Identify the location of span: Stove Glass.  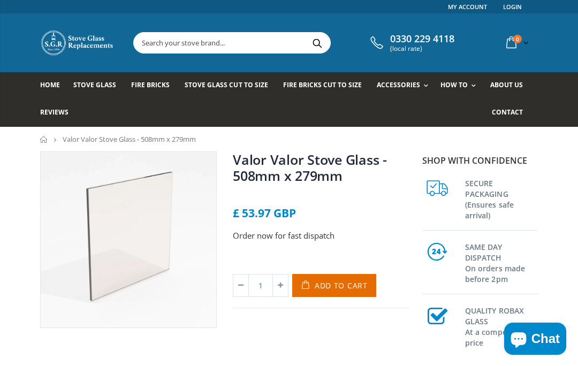
(95, 85).